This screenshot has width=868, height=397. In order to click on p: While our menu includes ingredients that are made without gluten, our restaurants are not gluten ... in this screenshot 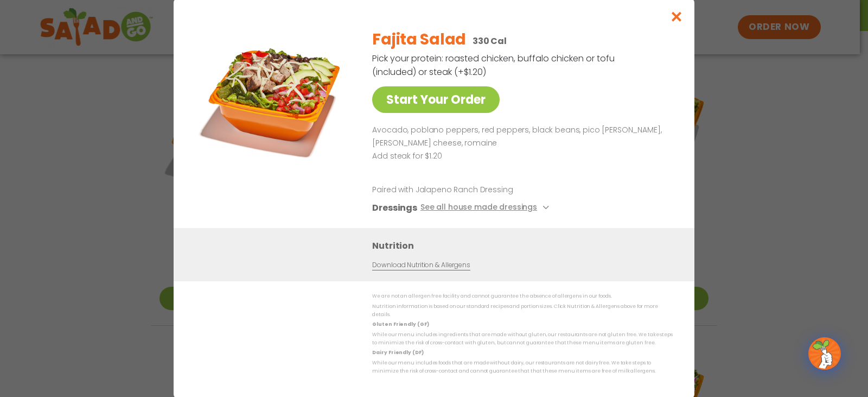, I will do `click(523, 339)`.